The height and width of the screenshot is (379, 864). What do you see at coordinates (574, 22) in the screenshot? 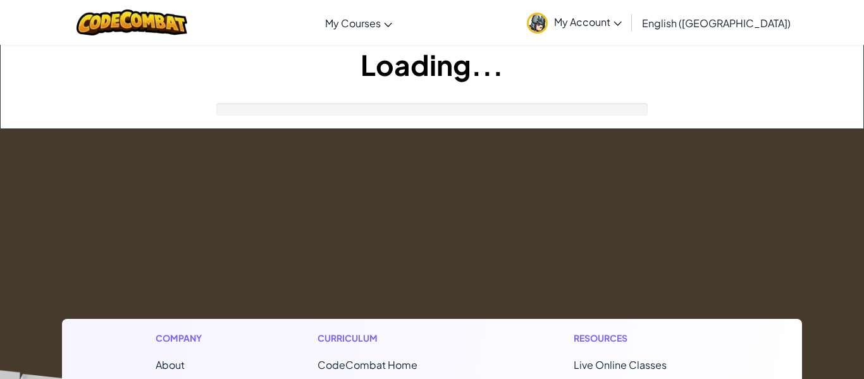
I see `a: My Account` at bounding box center [574, 22].